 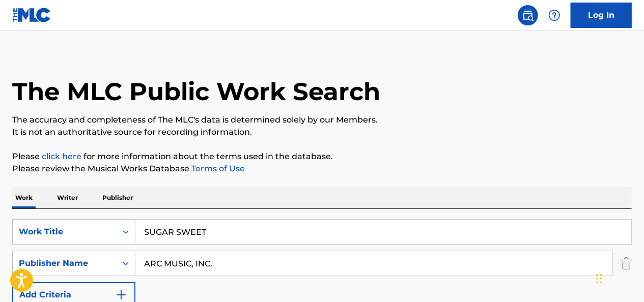 I want to click on a: Terms of Use, so click(x=217, y=168).